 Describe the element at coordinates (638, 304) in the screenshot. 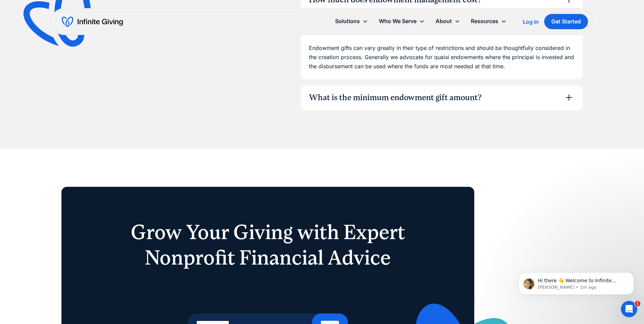

I see `span: 1` at that location.